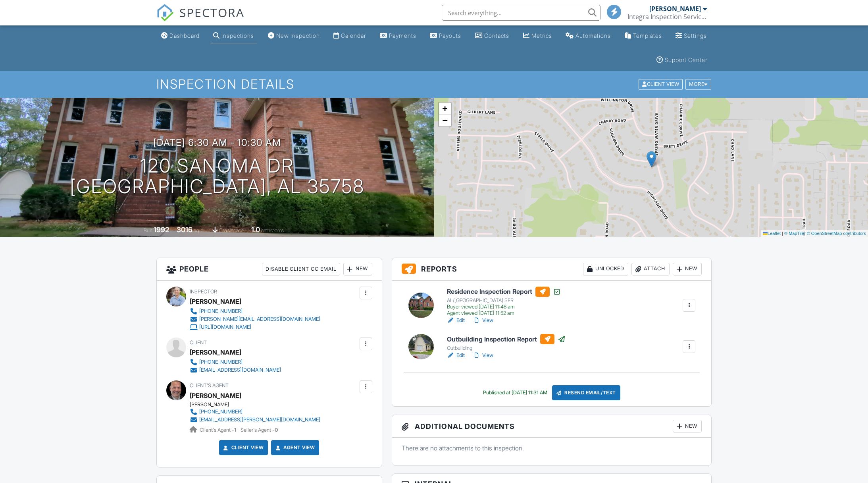  I want to click on a: Calendar, so click(350, 36).